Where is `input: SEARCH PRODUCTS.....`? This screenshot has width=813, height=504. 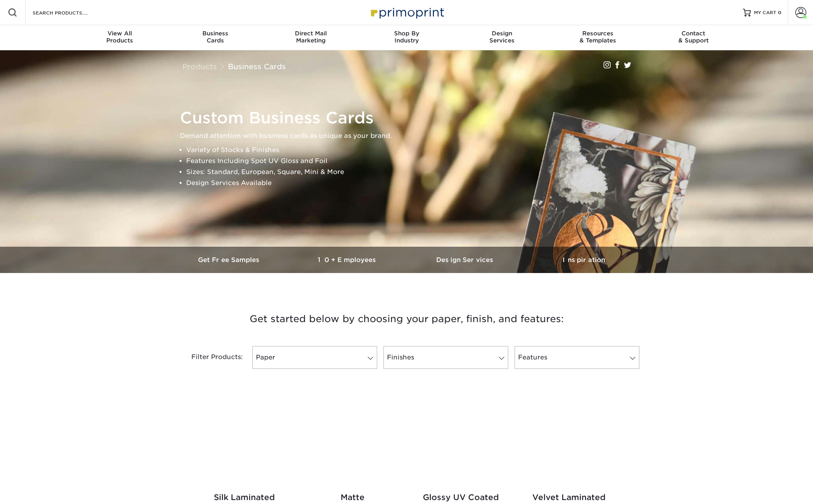
input: SEARCH PRODUCTS..... is located at coordinates (70, 13).